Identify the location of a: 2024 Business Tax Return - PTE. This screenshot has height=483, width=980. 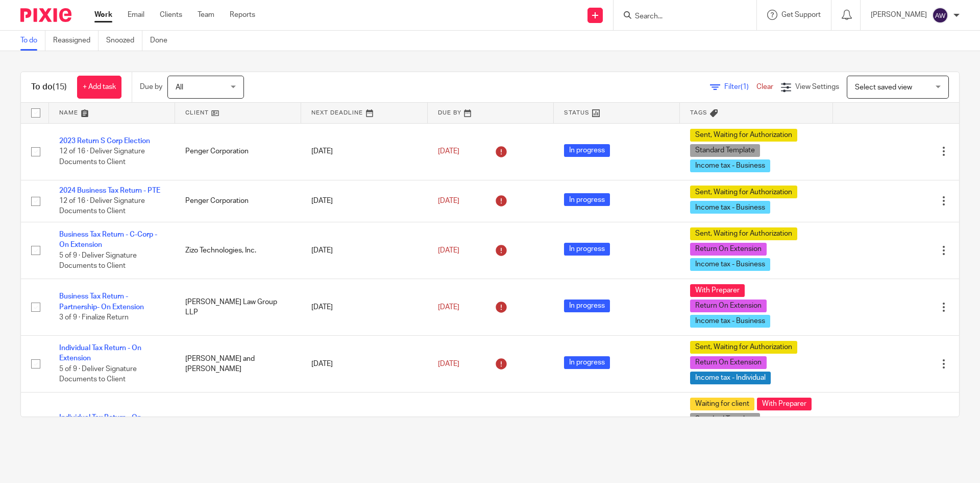
(110, 191).